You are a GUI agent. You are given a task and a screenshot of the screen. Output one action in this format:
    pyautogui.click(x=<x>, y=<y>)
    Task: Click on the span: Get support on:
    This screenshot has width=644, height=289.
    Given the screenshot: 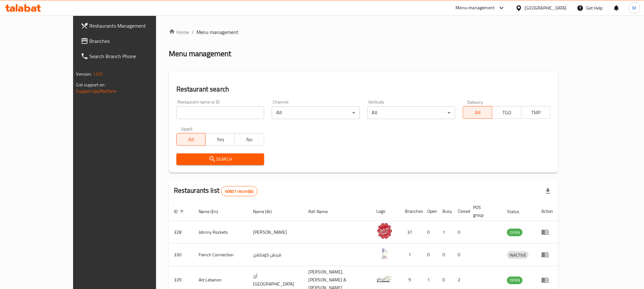 What is the action you would take?
    pyautogui.click(x=91, y=85)
    